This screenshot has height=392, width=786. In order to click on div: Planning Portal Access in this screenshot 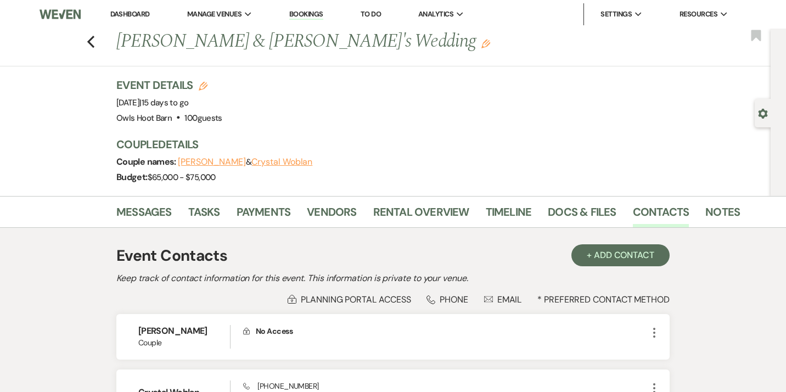, I will do `click(349, 299)`.